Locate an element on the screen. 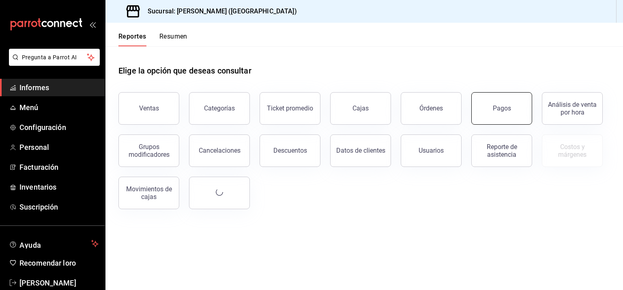 The height and width of the screenshot is (290, 623). button: Reportes is located at coordinates (132, 39).